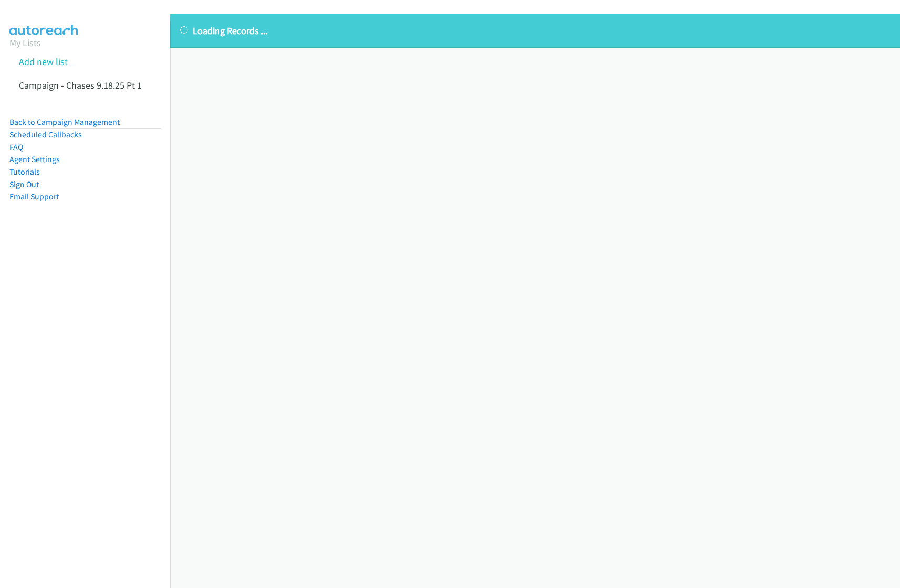 The height and width of the screenshot is (588, 900). What do you see at coordinates (24, 172) in the screenshot?
I see `a: Tutorials` at bounding box center [24, 172].